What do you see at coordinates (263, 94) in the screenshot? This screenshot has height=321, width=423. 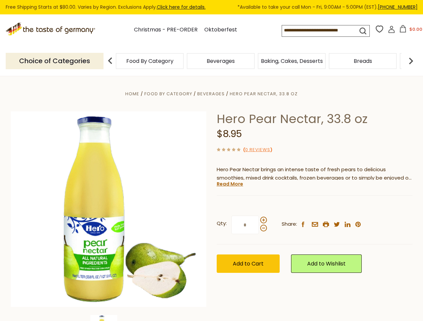 I see `span: Hero Pear Nectar, 33.8 oz` at bounding box center [263, 94].